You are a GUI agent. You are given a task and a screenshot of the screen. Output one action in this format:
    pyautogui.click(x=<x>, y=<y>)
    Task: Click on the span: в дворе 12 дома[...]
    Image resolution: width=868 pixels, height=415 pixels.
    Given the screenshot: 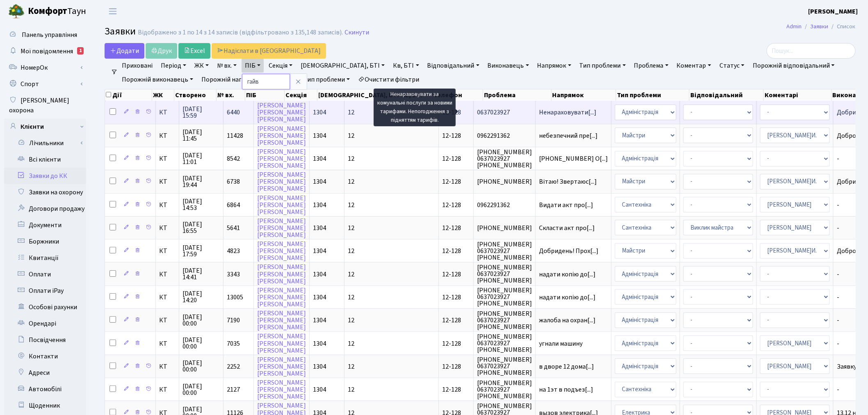 What is the action you would take?
    pyautogui.click(x=567, y=367)
    